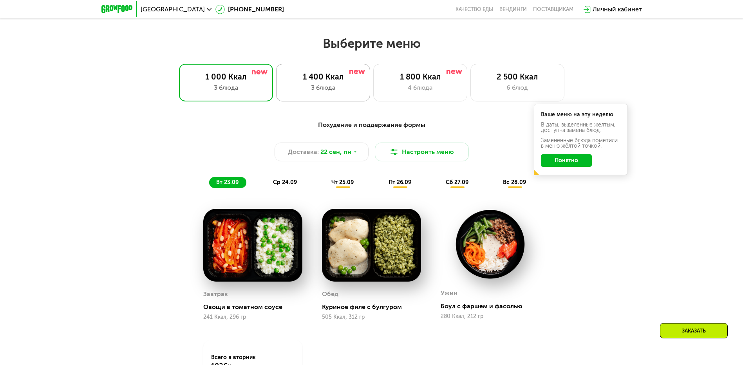 The image size is (743, 365). Describe the element at coordinates (256, 307) in the screenshot. I see `div: Овощи в томатном соусе` at that location.